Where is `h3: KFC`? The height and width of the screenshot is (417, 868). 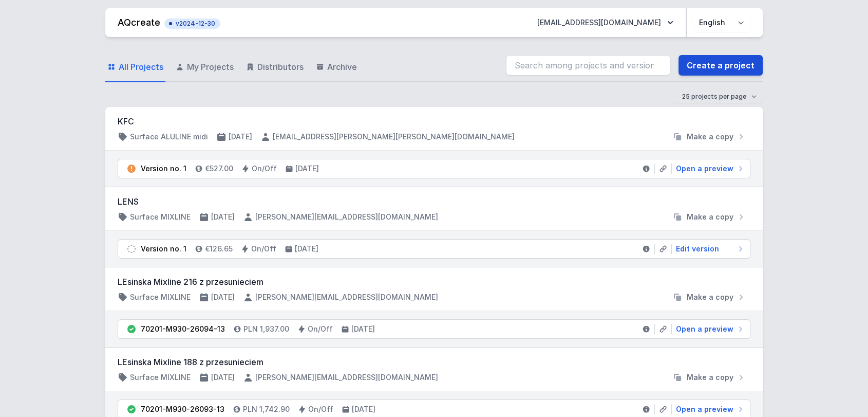 h3: KFC is located at coordinates (434, 121).